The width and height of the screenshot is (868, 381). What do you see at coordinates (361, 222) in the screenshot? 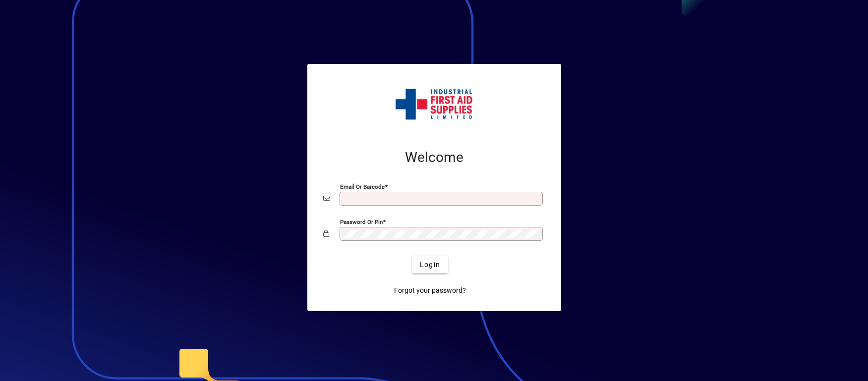
I see `mat-label: Password or Pin` at bounding box center [361, 222].